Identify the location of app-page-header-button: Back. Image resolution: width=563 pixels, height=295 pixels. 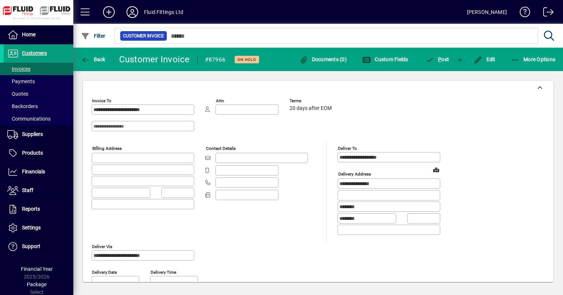
(93, 59).